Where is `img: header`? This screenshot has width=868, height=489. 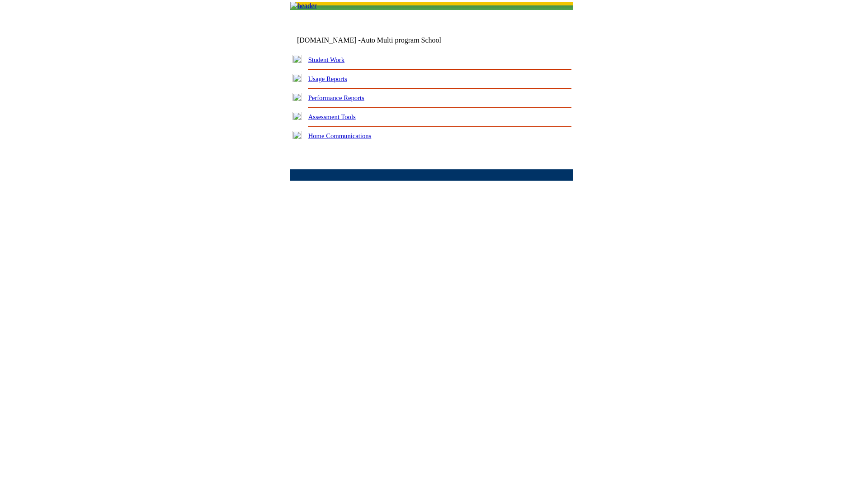 img: header is located at coordinates (304, 6).